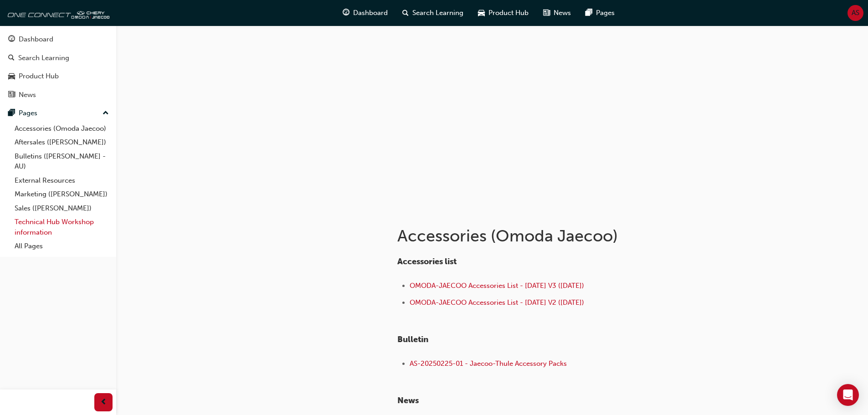  I want to click on span: ​News, so click(408, 400).